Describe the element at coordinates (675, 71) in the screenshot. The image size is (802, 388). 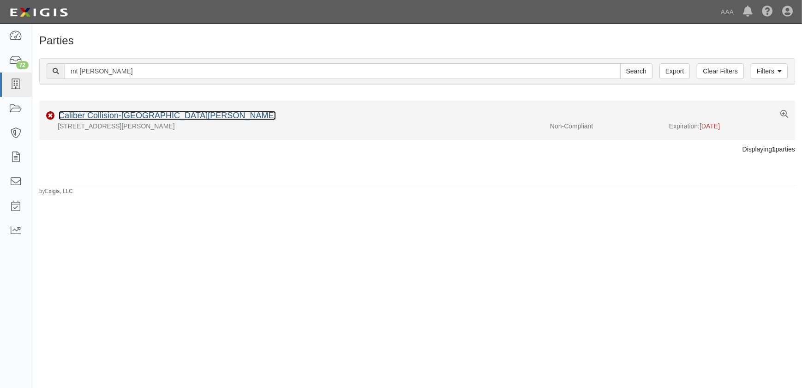
I see `a: Export` at that location.